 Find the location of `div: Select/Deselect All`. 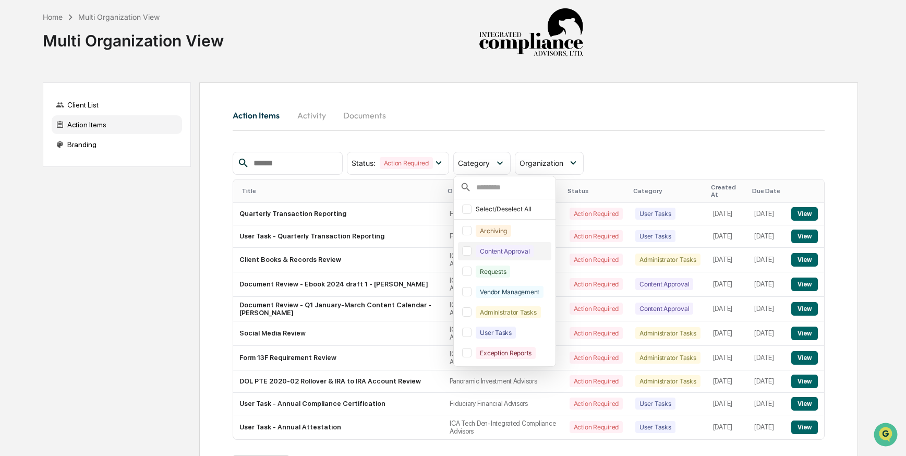

div: Select/Deselect All is located at coordinates (512, 209).